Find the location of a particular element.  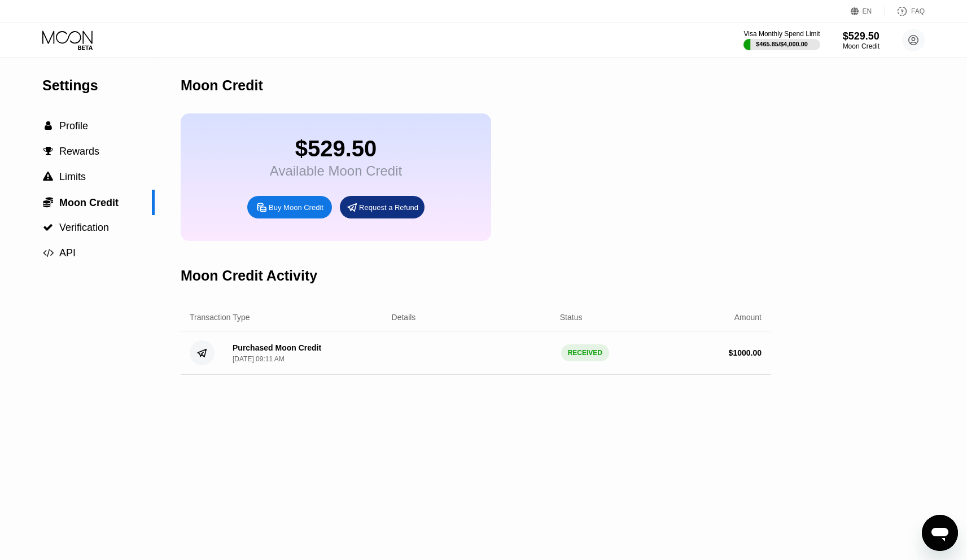

div: Transaction Type is located at coordinates (220, 317).